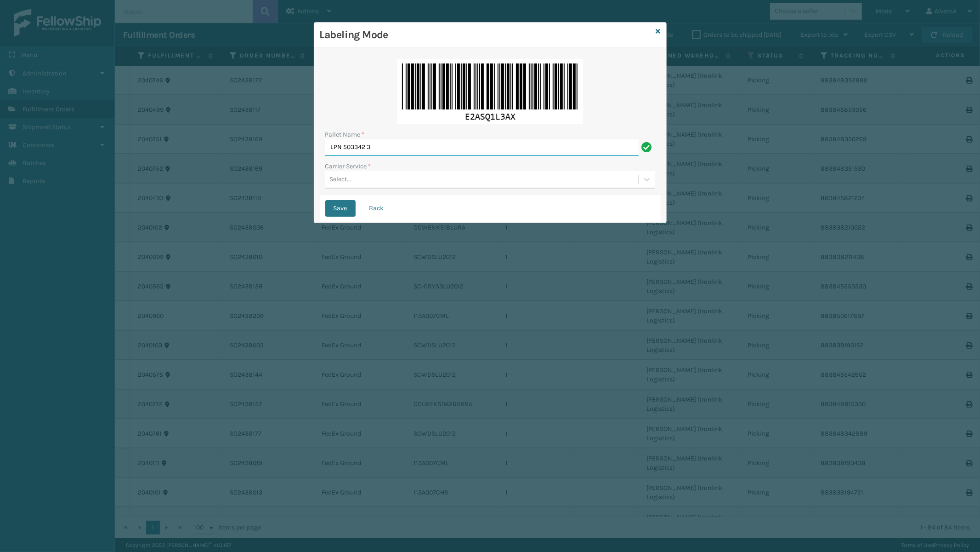  Describe the element at coordinates (490, 92) in the screenshot. I see `img: VuavQgAAAAZJREFUAwBwsMKQEcATagAAAABJRU5ErkJggg==` at that location.